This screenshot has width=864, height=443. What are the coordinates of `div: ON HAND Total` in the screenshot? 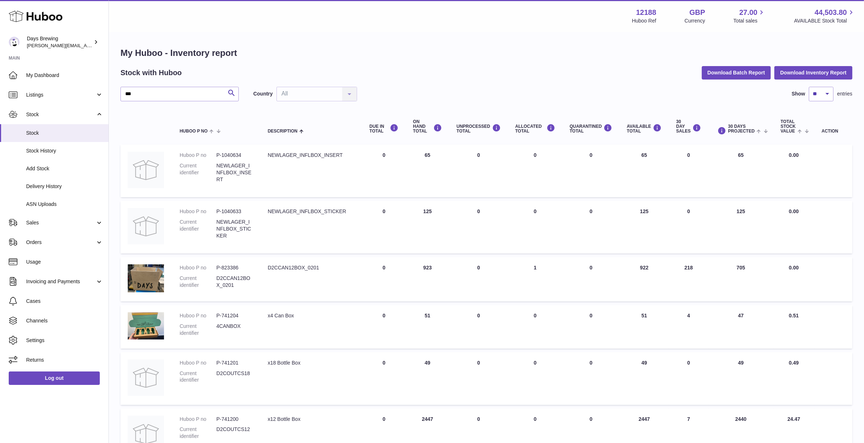 It's located at (427, 127).